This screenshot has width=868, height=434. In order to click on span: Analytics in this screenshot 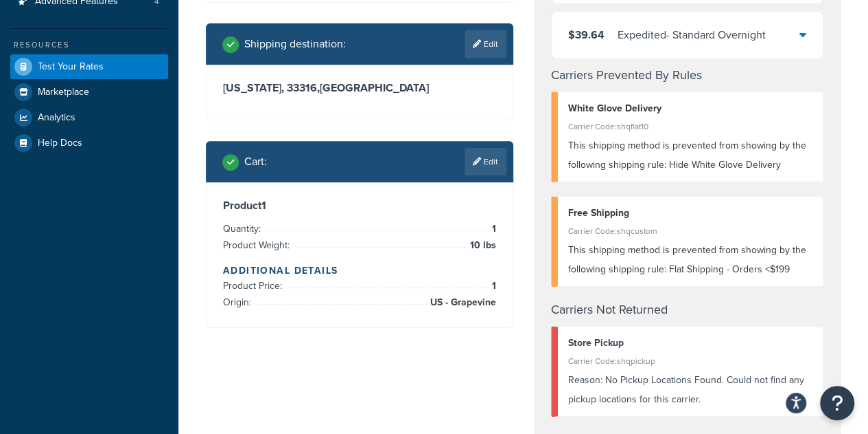, I will do `click(56, 118)`.